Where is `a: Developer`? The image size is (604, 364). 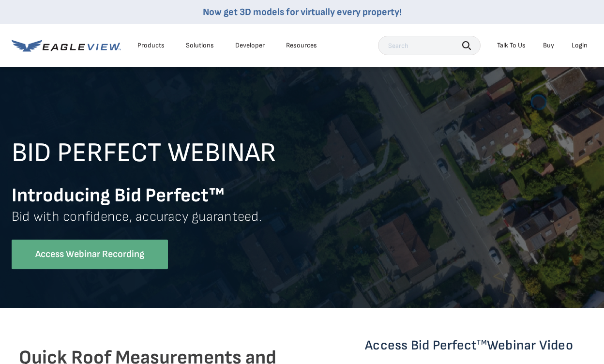
a: Developer is located at coordinates (250, 46).